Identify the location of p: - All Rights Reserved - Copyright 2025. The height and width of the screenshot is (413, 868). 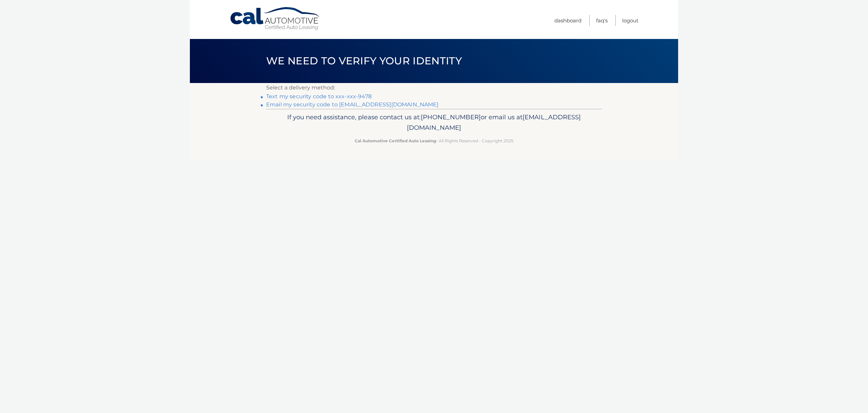
(434, 141).